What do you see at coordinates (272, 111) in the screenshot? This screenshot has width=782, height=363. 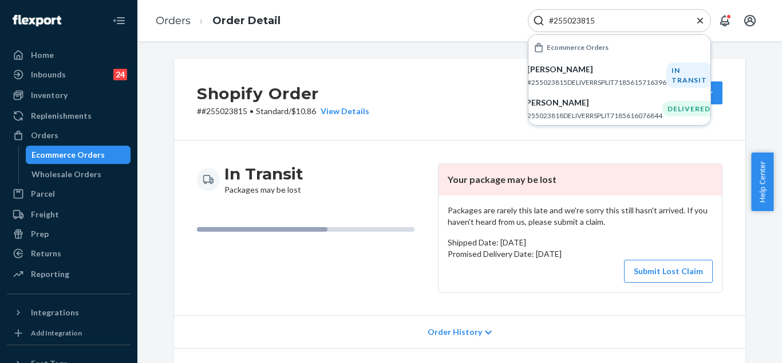 I see `span: Standard` at bounding box center [272, 111].